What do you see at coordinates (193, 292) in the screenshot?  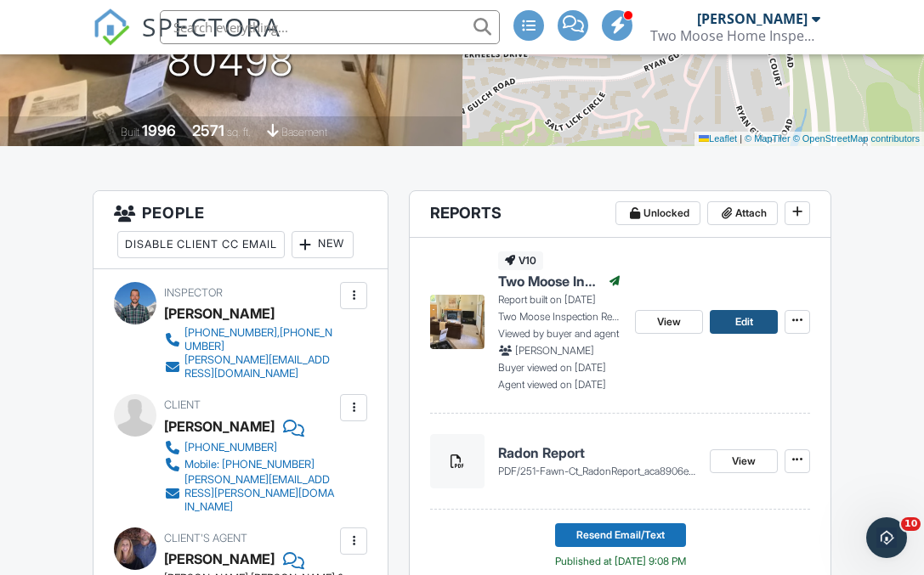 I see `span: Inspector` at bounding box center [193, 292].